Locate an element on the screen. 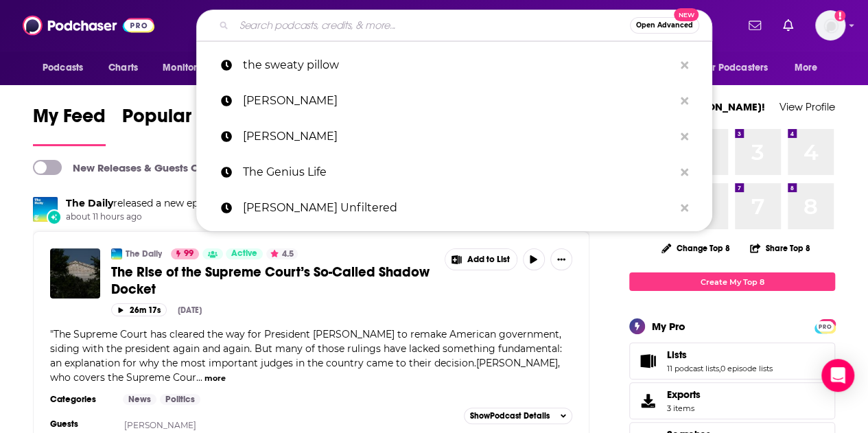  span: Active is located at coordinates (244, 254).